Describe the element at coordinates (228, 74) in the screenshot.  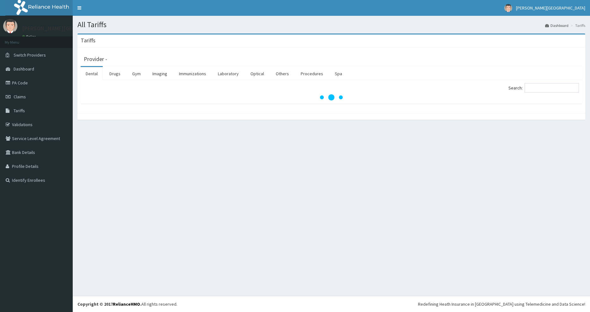
I see `a: Laboratory` at that location.